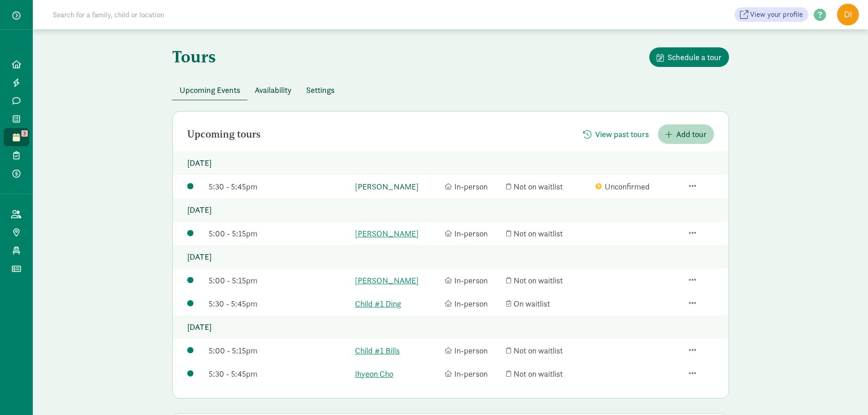 The image size is (868, 415). I want to click on button: Add tour, so click(686, 134).